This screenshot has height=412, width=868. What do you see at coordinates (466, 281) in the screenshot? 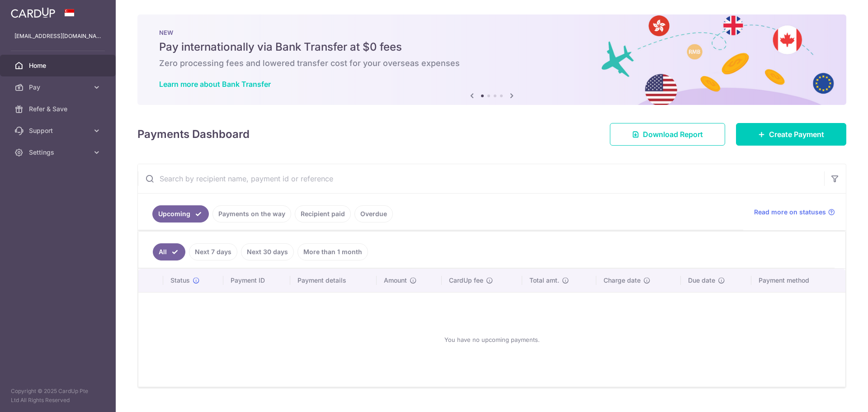
I see `span: CardUp fee` at bounding box center [466, 281].